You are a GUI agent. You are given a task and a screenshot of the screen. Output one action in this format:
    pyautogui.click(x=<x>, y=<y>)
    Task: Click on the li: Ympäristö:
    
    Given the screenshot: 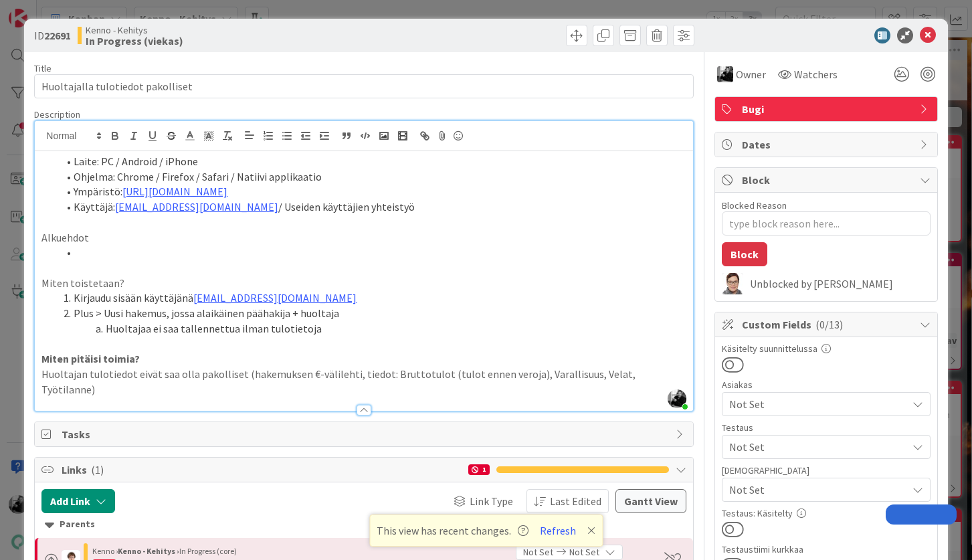 What is the action you would take?
    pyautogui.click(x=371, y=191)
    